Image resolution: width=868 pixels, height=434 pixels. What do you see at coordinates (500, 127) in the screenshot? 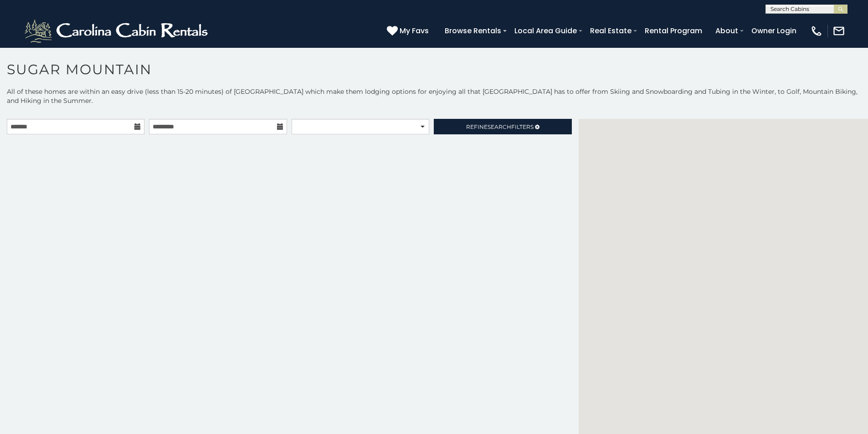
I see `span: Search` at bounding box center [500, 127].